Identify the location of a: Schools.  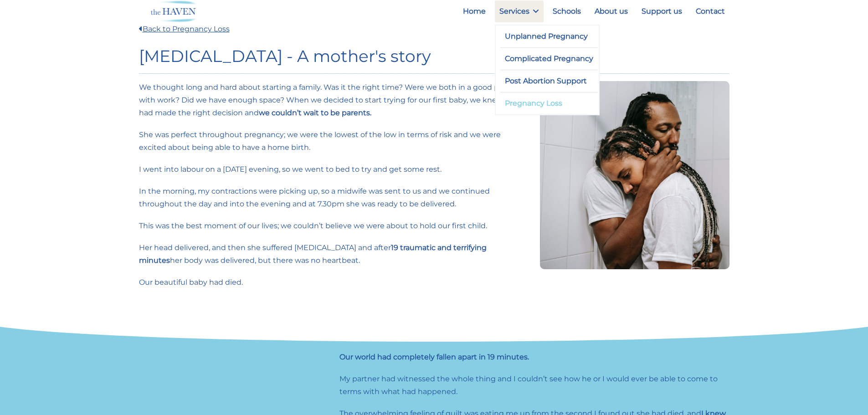
(567, 12).